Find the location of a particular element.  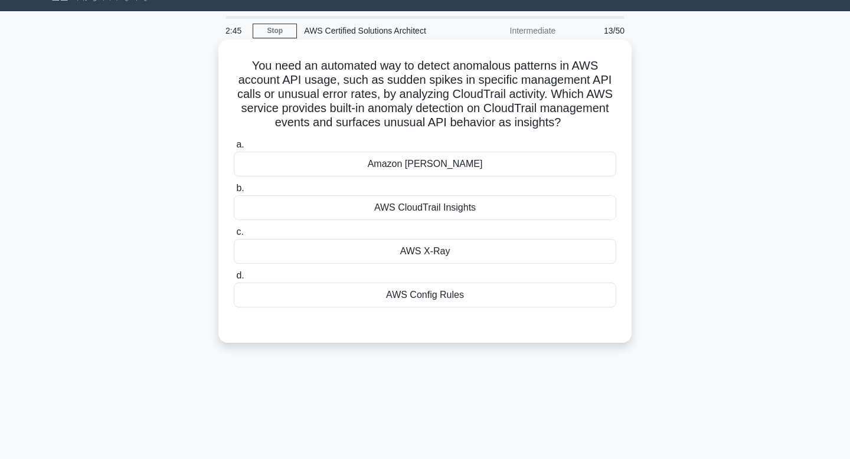

div: AWS Config Rules is located at coordinates (425, 295).